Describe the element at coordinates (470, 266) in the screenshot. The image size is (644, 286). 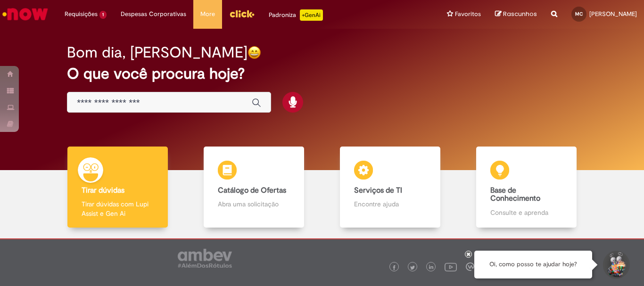
I see `img: logo_footer_workplace.png` at that location.